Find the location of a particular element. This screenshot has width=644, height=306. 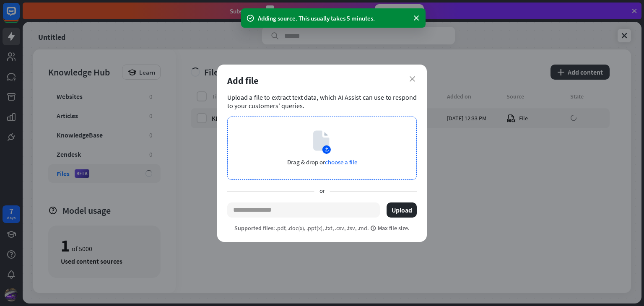

p: Drag & drop or is located at coordinates (322, 162).